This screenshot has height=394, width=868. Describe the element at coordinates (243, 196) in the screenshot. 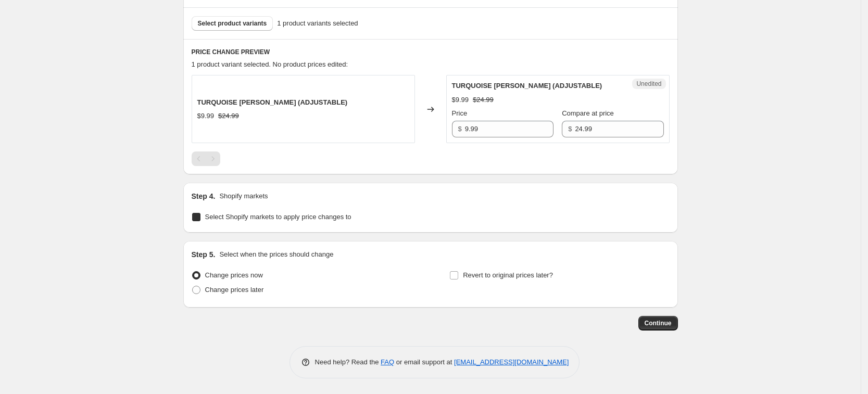

I see `p: Shopify markets` at that location.